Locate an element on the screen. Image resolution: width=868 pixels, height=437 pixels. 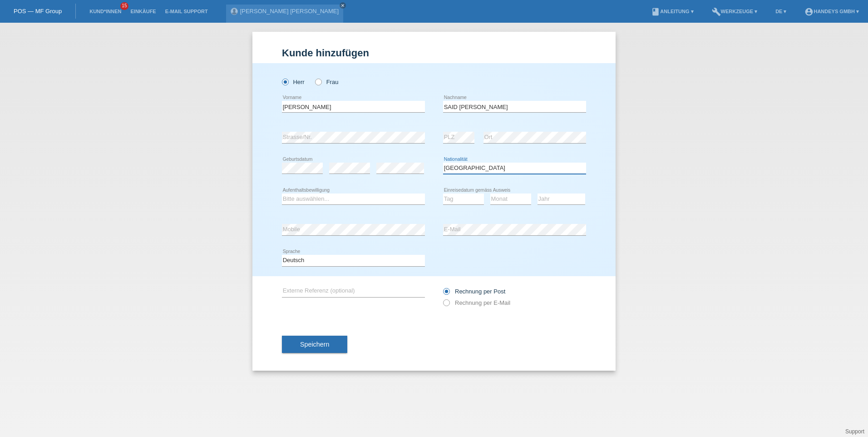
label: Herr is located at coordinates (293, 82).